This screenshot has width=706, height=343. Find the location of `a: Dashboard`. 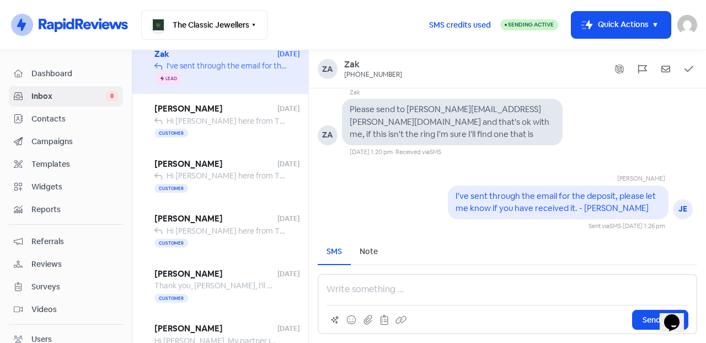

a: Dashboard is located at coordinates (66, 73).